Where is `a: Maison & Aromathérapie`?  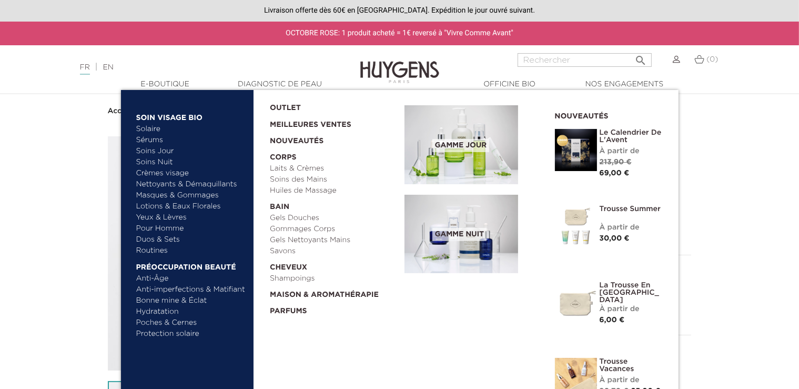
a: Maison & Aromathérapie is located at coordinates (334, 292).